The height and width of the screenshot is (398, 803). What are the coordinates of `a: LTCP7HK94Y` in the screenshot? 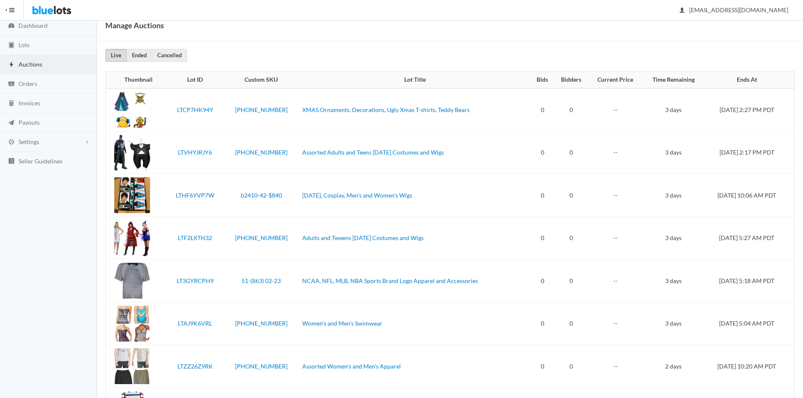 It's located at (195, 110).